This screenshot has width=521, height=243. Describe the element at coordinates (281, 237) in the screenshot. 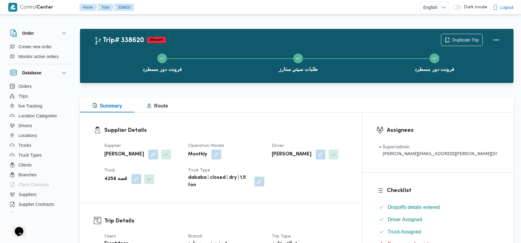

I see `span: Trip Type` at that location.